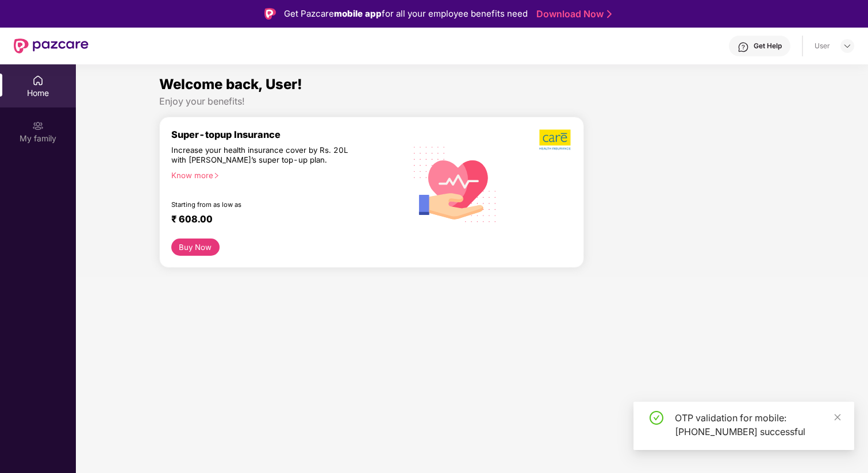 This screenshot has height=473, width=868. I want to click on div: Get Pazcare for all your employee benefits need, so click(406, 14).